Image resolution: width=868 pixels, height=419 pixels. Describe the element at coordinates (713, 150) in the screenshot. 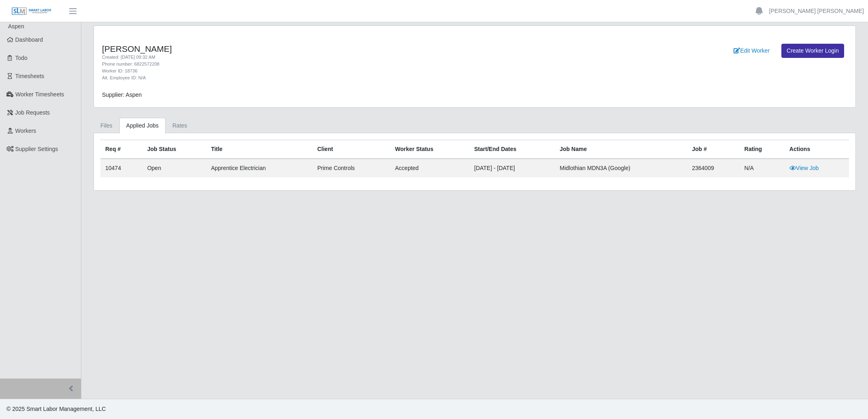

I see `th: Job #` at that location.